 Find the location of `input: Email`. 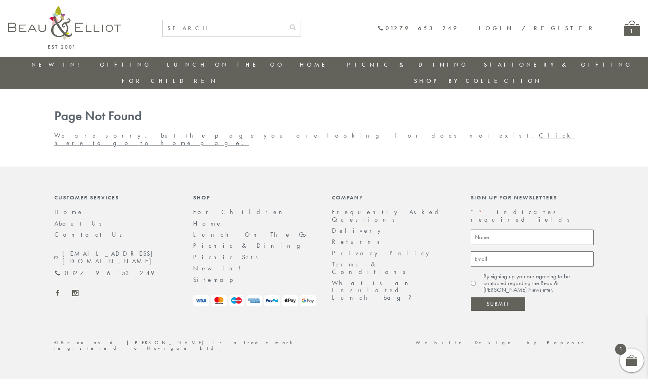

input: Email is located at coordinates (532, 259).